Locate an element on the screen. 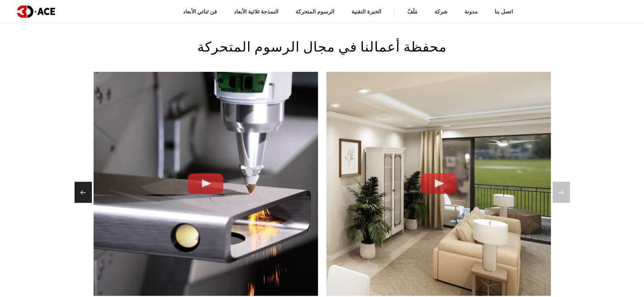 The height and width of the screenshot is (297, 644). font: الخبرة التقنية is located at coordinates (366, 11).